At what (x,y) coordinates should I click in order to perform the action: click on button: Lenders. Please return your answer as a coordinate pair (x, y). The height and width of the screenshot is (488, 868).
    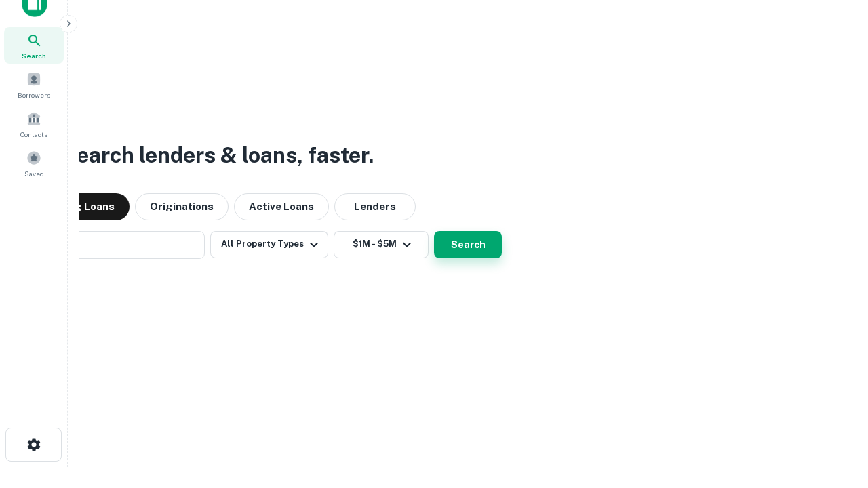
    Looking at the image, I should click on (375, 207).